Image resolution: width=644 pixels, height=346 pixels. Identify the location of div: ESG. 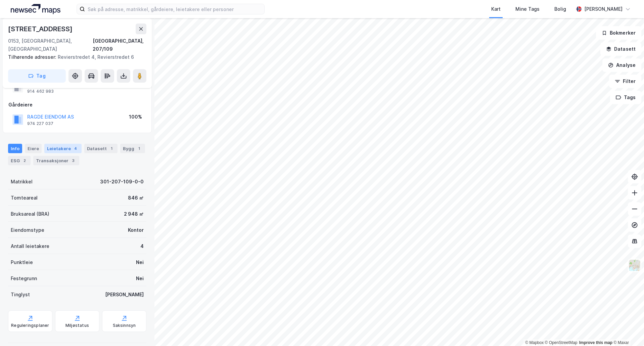
(19, 161).